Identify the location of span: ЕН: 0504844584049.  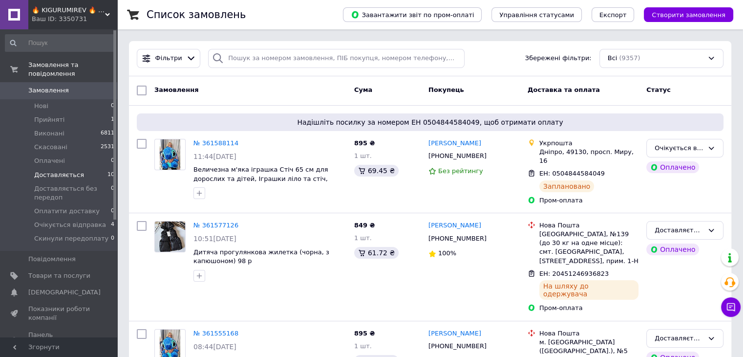
(572, 173).